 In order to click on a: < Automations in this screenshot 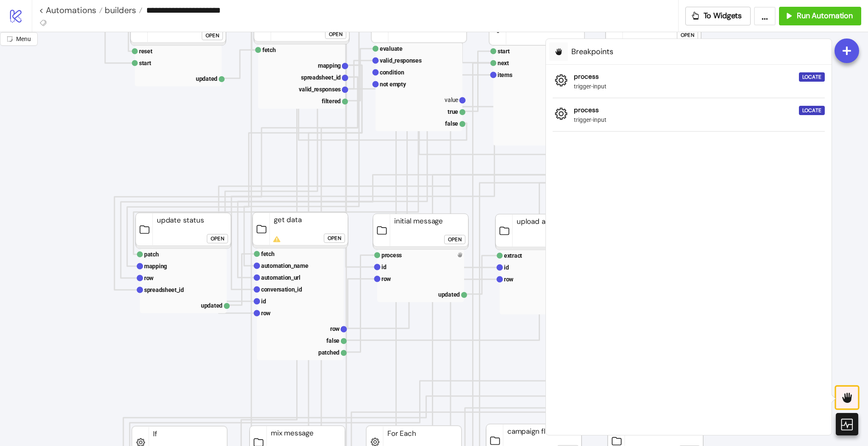, I will do `click(71, 10)`.